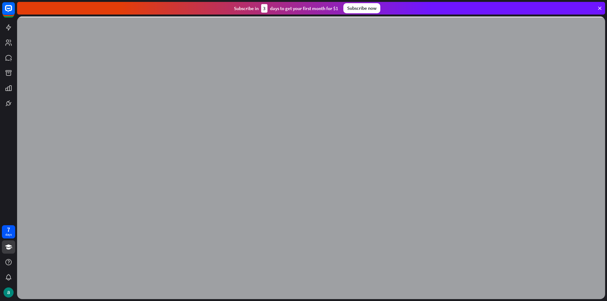 This screenshot has width=607, height=301. I want to click on div: 7, so click(9, 230).